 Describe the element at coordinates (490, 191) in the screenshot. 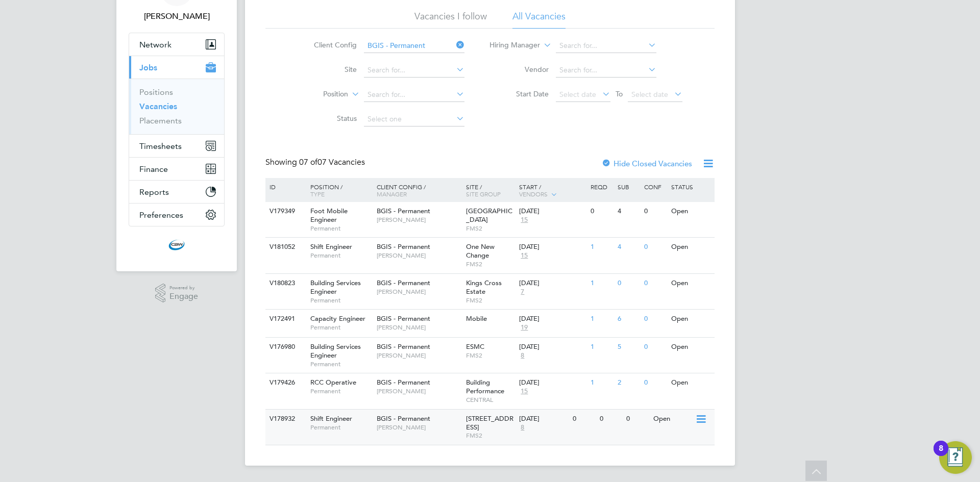

I see `div: Site /` at that location.